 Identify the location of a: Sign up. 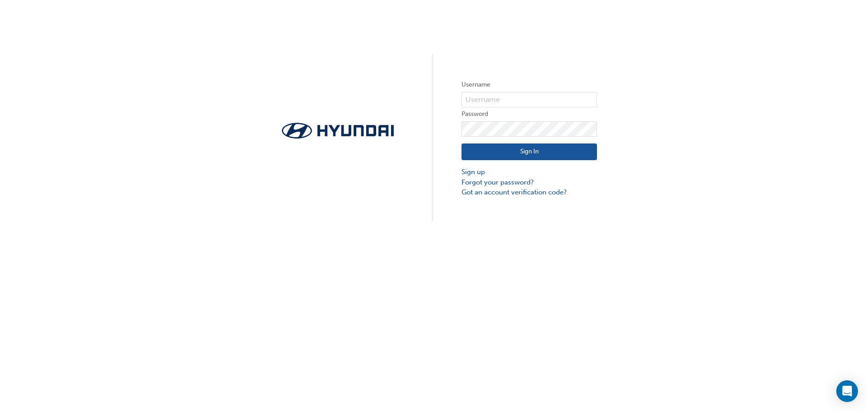
(529, 172).